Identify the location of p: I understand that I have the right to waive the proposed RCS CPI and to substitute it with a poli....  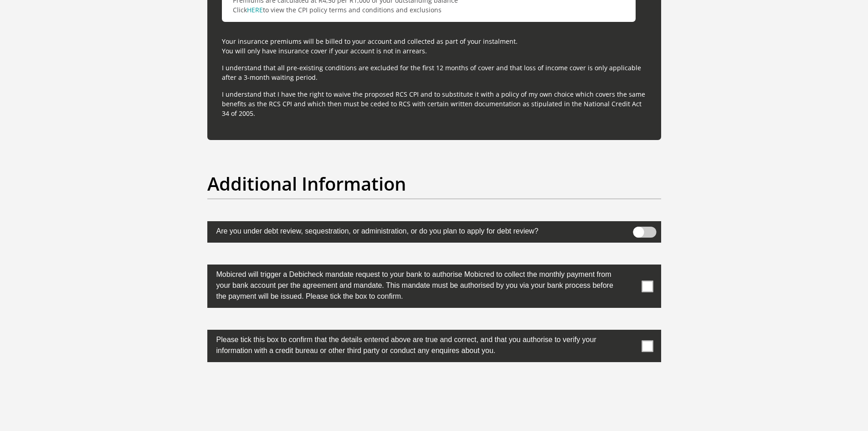
(434, 104).